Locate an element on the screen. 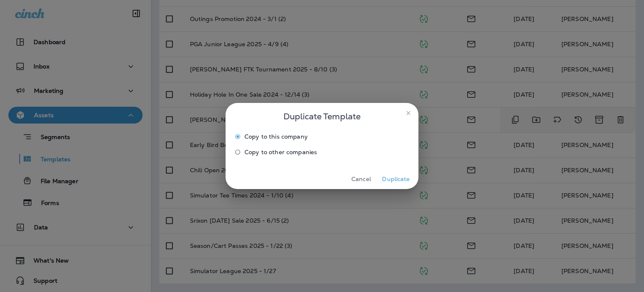 This screenshot has height=292, width=644. span: Duplicate Template is located at coordinates (322, 116).